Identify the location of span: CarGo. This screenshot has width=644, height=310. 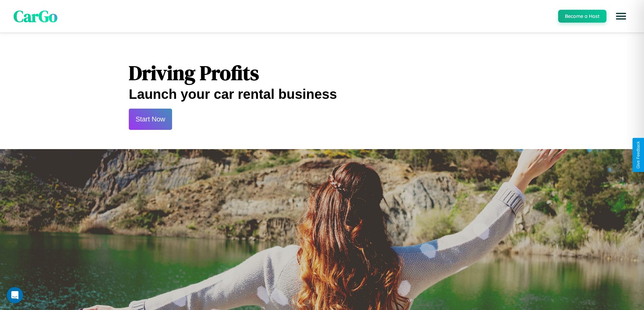
(36, 16).